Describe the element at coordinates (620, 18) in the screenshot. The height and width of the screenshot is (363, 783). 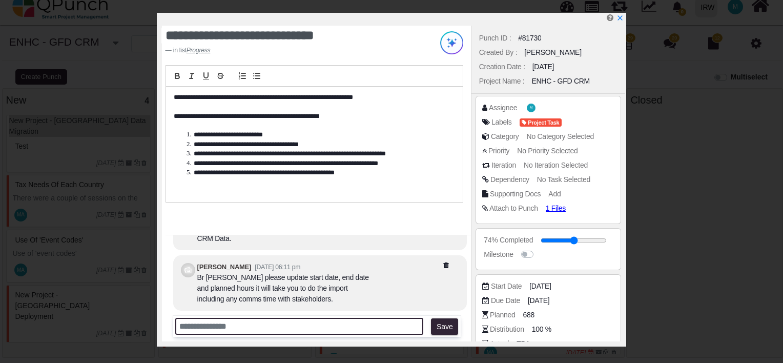
I see `svg: x` at that location.